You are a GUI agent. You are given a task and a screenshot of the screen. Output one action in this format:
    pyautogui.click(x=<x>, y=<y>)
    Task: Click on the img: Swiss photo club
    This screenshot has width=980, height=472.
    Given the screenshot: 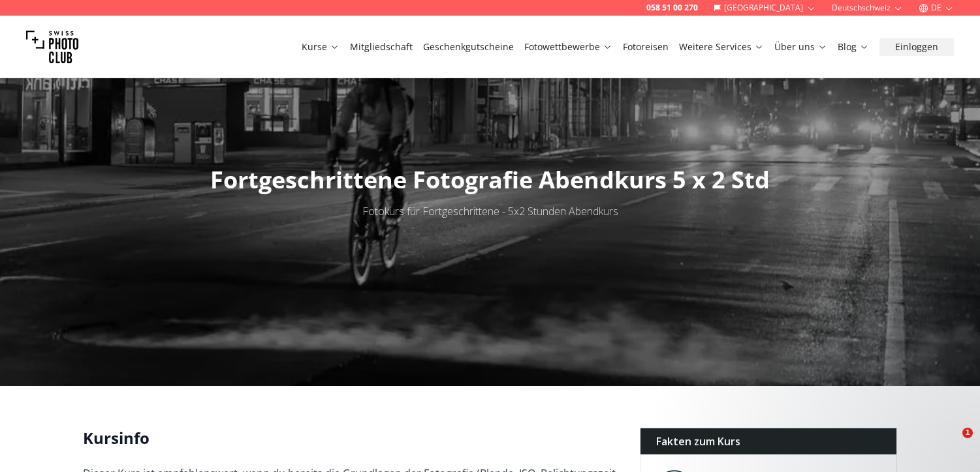 What is the action you would take?
    pyautogui.click(x=52, y=47)
    